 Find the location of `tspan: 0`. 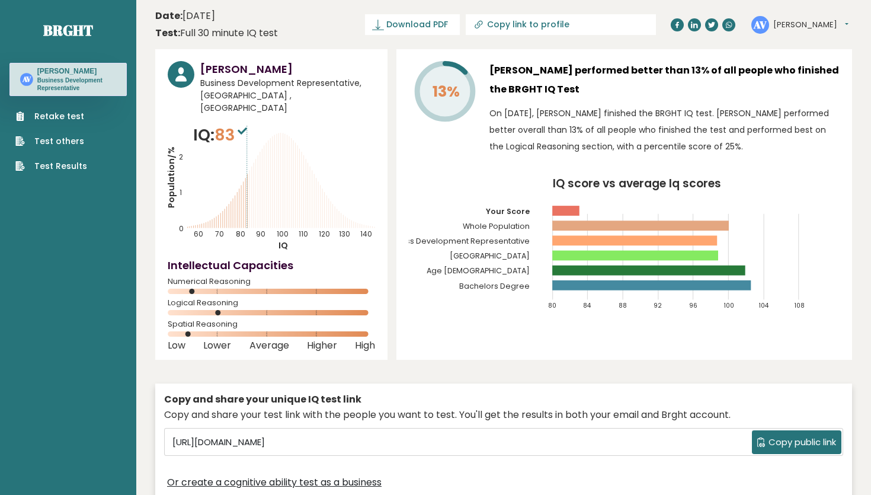

tspan: 0 is located at coordinates (181, 228).